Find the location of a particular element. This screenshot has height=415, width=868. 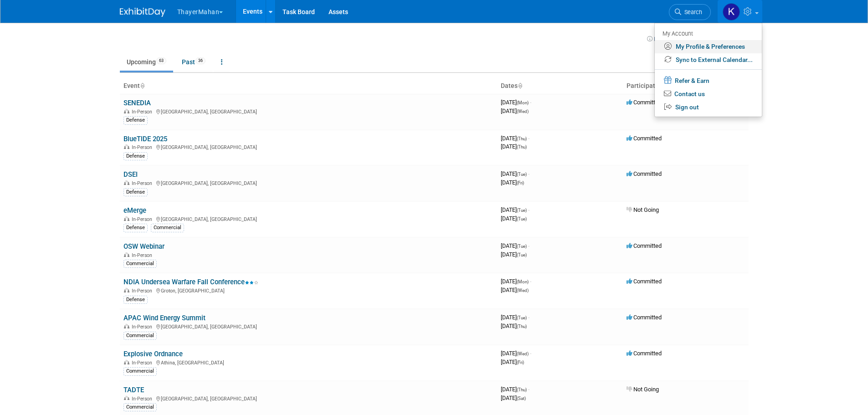

a: Explosive Ordnance is located at coordinates (153, 354).